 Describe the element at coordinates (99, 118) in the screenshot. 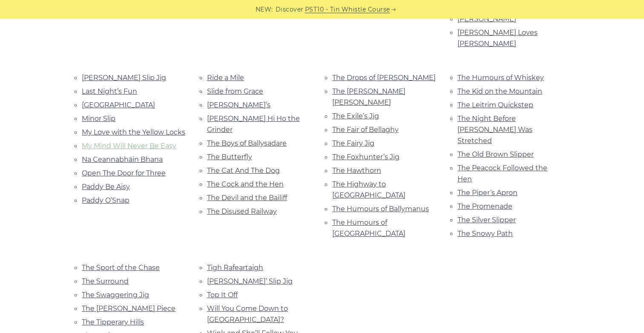

I see `a: Minor Slip` at that location.